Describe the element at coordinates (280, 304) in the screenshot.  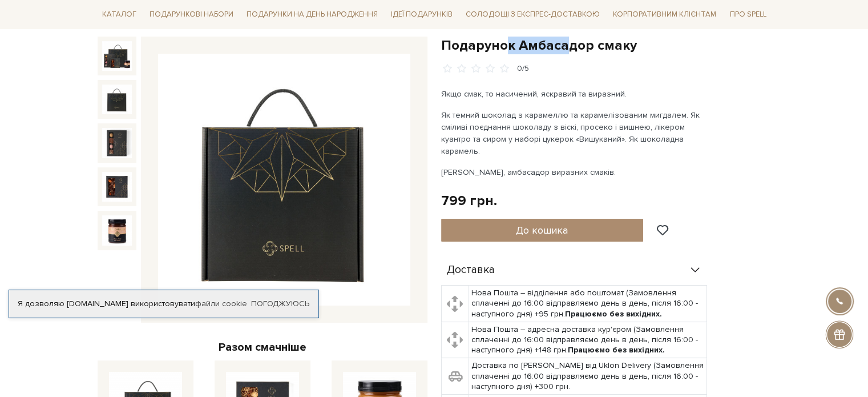
I see `a: Погоджуюсь` at that location.